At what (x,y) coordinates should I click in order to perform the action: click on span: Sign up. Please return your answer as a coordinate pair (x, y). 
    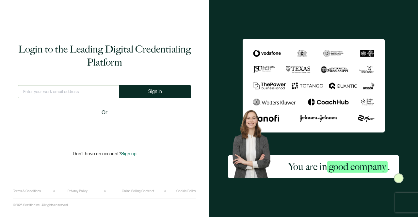
    Looking at the image, I should click on (129, 154).